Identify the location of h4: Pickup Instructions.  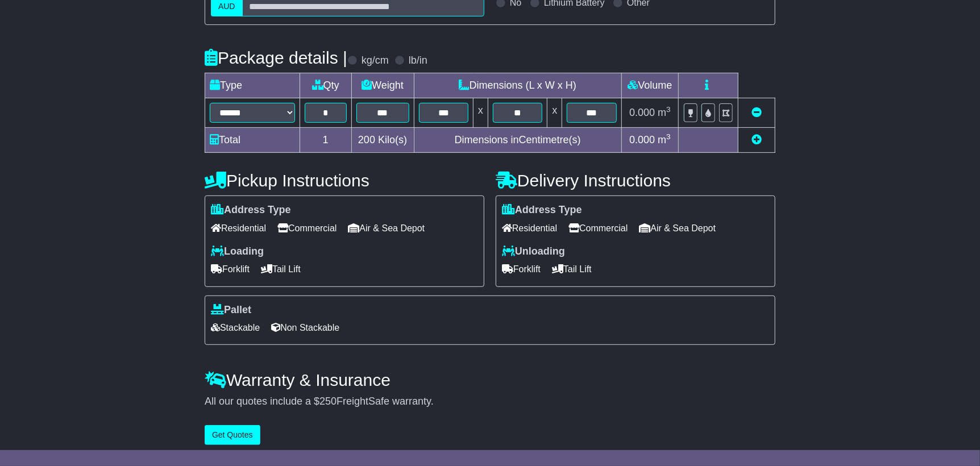
(344, 180).